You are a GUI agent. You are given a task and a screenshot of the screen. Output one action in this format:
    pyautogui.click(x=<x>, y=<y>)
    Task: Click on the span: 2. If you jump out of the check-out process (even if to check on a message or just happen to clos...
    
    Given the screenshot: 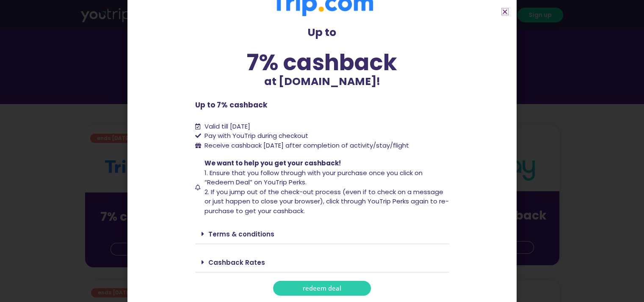 What is the action you would take?
    pyautogui.click(x=326, y=202)
    